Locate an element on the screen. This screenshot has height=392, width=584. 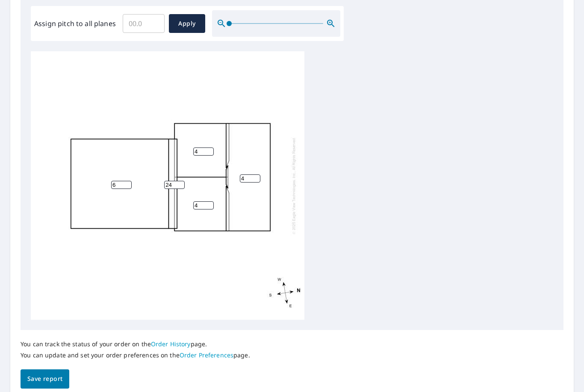
label: Assign pitch to all planes is located at coordinates (75, 23).